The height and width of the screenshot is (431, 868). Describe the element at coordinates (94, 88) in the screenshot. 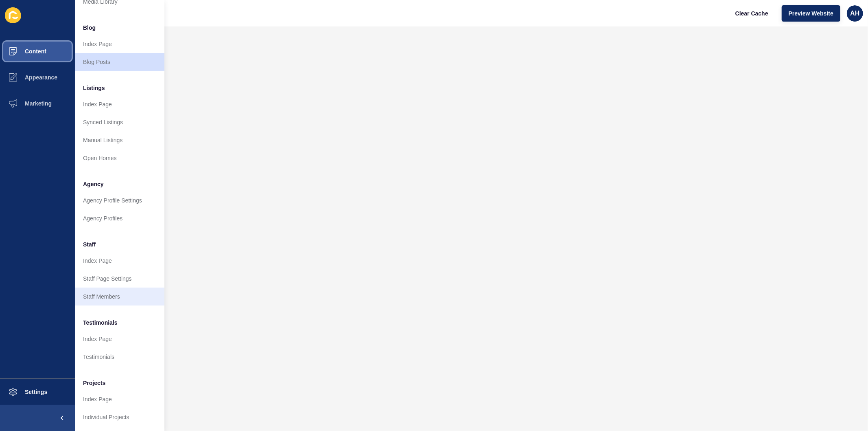

I see `span: Listings` at that location.